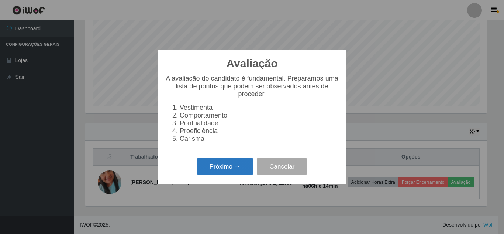 This screenshot has height=234, width=504. Describe the element at coordinates (259, 138) in the screenshot. I see `li: Carisma` at that location.